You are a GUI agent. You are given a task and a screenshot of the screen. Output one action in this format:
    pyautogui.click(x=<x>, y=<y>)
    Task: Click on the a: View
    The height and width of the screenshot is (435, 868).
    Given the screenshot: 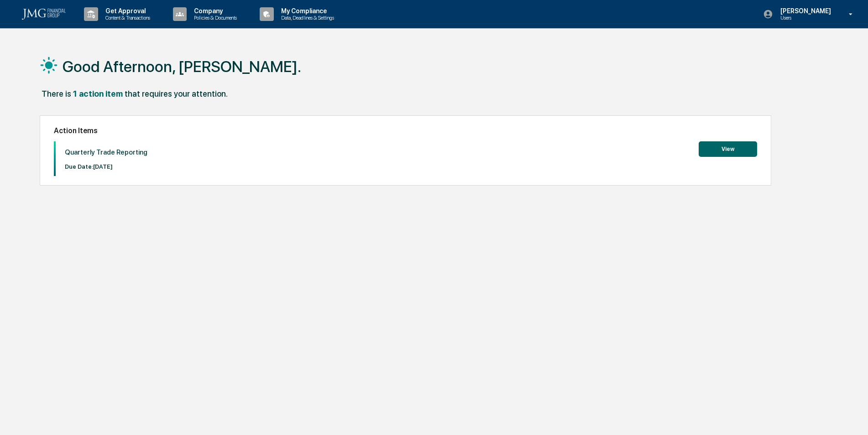 What is the action you would take?
    pyautogui.click(x=728, y=148)
    